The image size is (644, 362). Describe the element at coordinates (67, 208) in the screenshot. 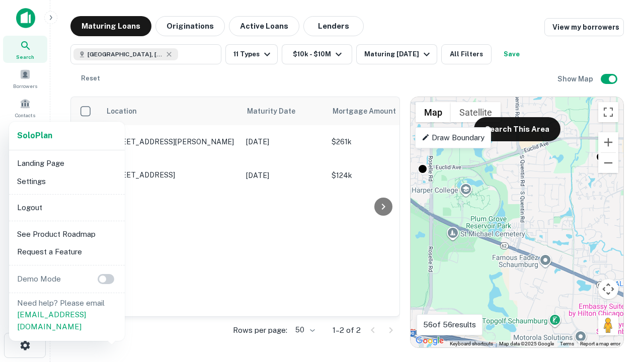

I see `li: Logout` at that location.